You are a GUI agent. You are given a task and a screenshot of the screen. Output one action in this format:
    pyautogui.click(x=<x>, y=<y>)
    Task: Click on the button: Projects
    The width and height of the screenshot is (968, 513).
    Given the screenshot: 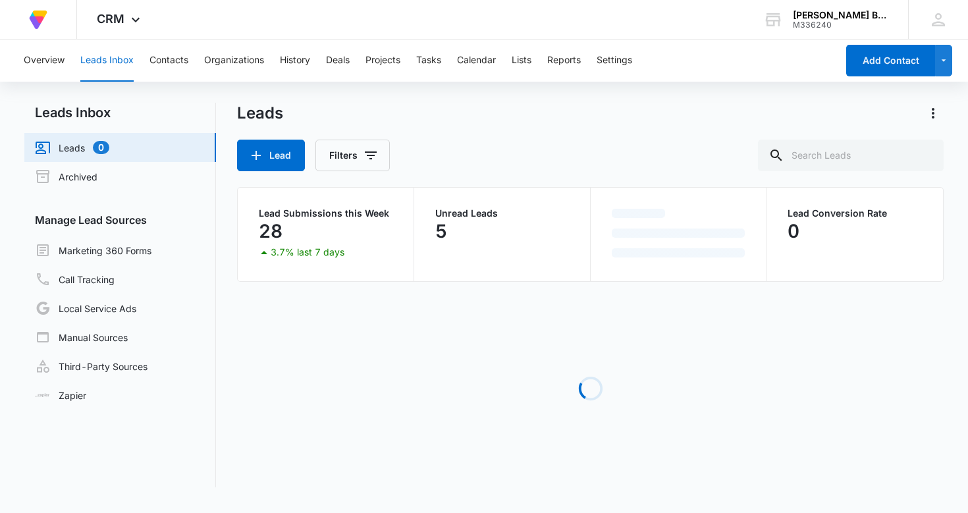 What is the action you would take?
    pyautogui.click(x=383, y=61)
    